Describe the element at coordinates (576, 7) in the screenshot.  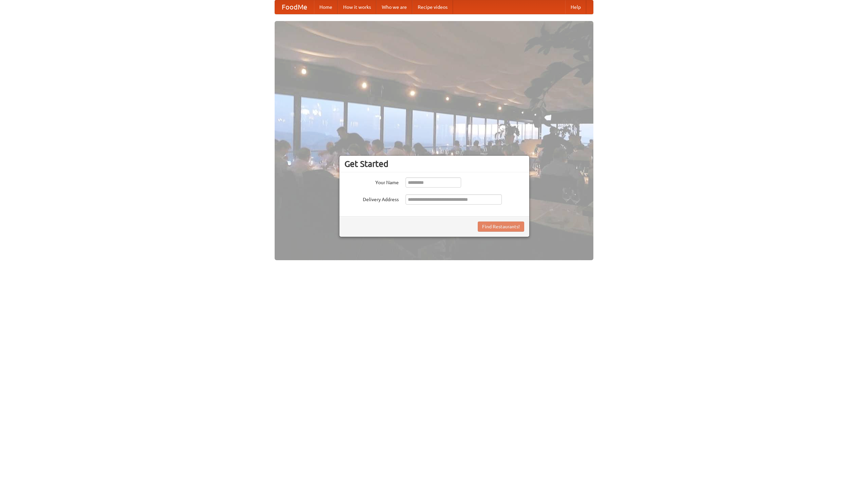
I see `a: Help` at that location.